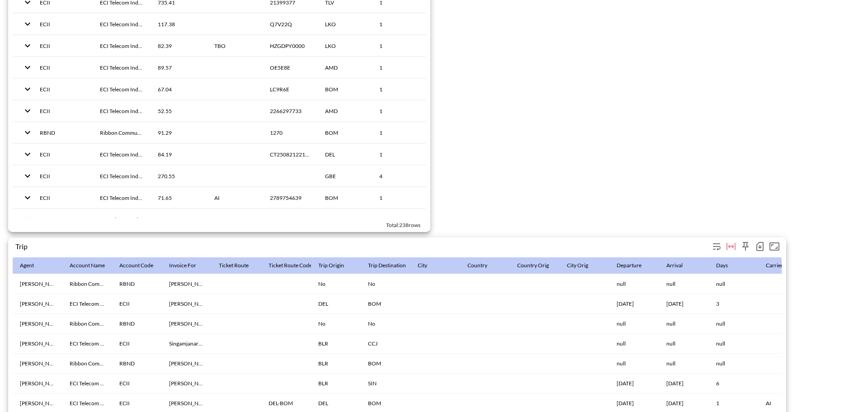  I want to click on span: City, so click(428, 265).